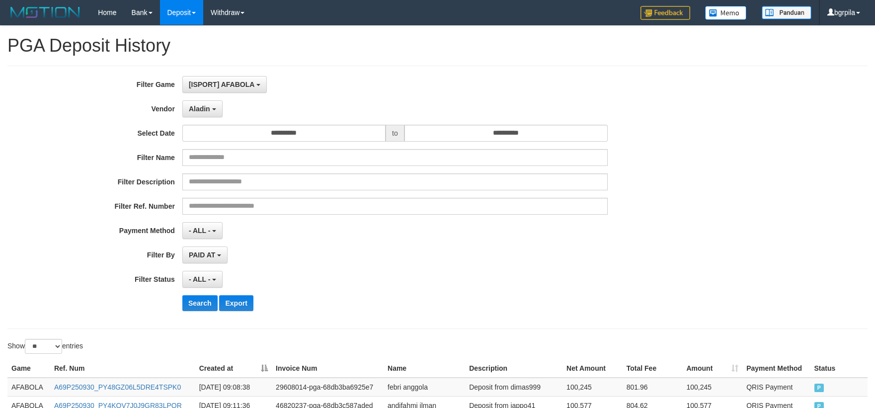 This screenshot has width=875, height=408. I want to click on h1: PGA Deposit History, so click(437, 46).